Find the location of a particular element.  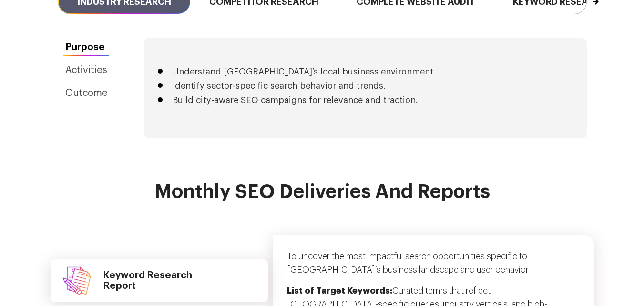

img: tab-icon1.svg is located at coordinates (77, 280).